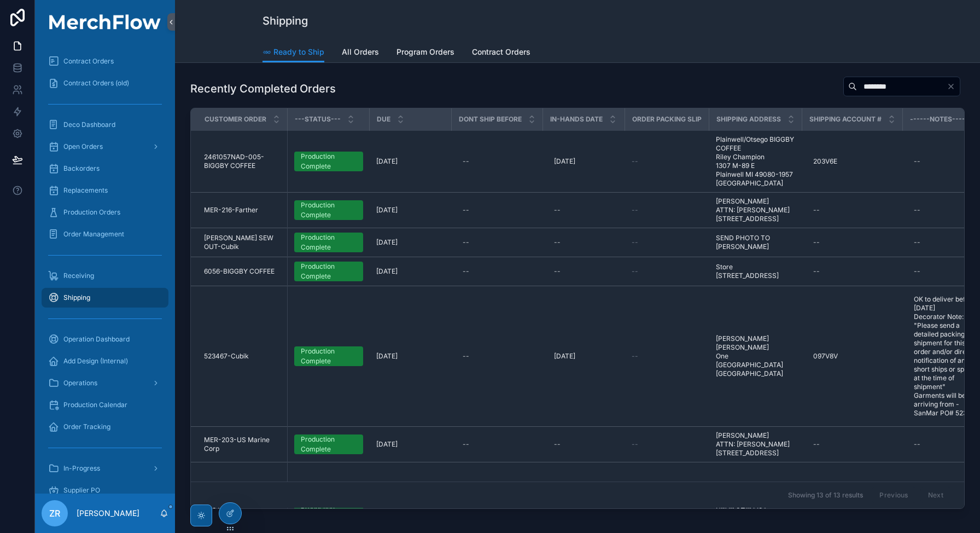 This screenshot has width=980, height=533. Describe the element at coordinates (105, 383) in the screenshot. I see `a: Operations` at that location.